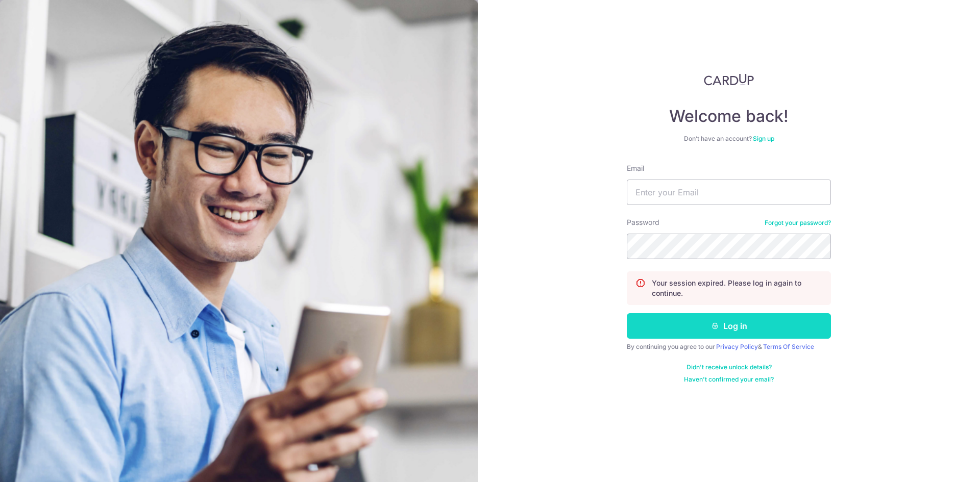 This screenshot has width=980, height=482. Describe the element at coordinates (737, 347) in the screenshot. I see `a: Privacy Policy` at that location.